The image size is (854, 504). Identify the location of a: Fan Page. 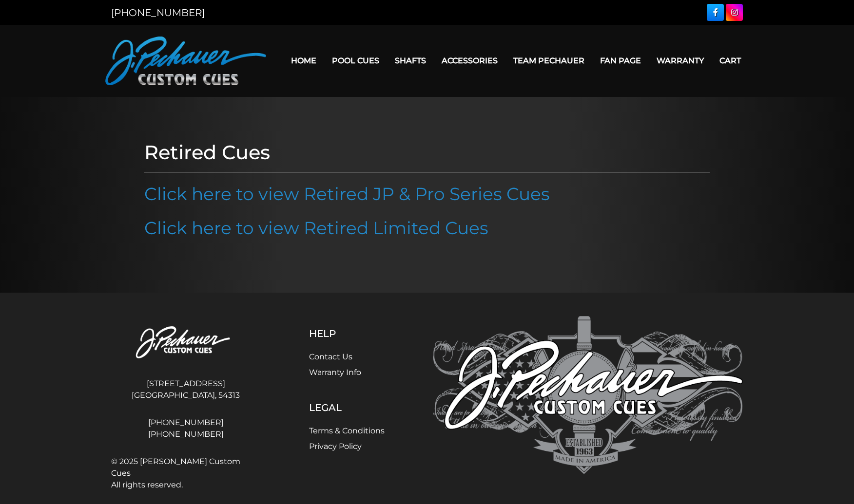
(621, 60).